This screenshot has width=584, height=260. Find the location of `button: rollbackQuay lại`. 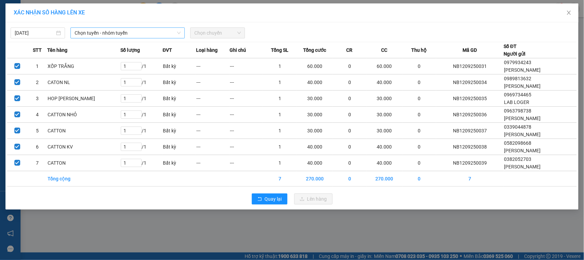

button: rollbackQuay lại is located at coordinates (270, 199).